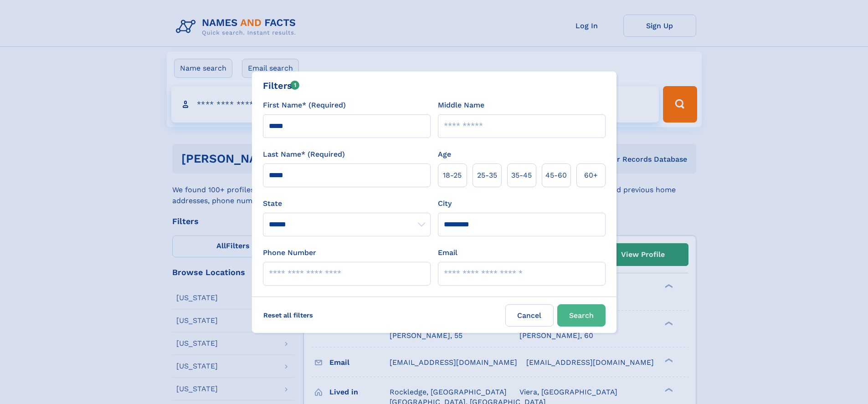 The height and width of the screenshot is (404, 868). I want to click on label: Last Name* (Required), so click(304, 155).